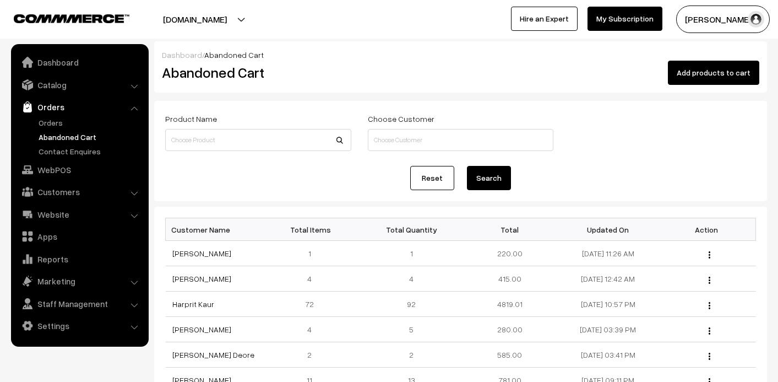 This screenshot has height=382, width=778. I want to click on td: 585.00, so click(509, 355).